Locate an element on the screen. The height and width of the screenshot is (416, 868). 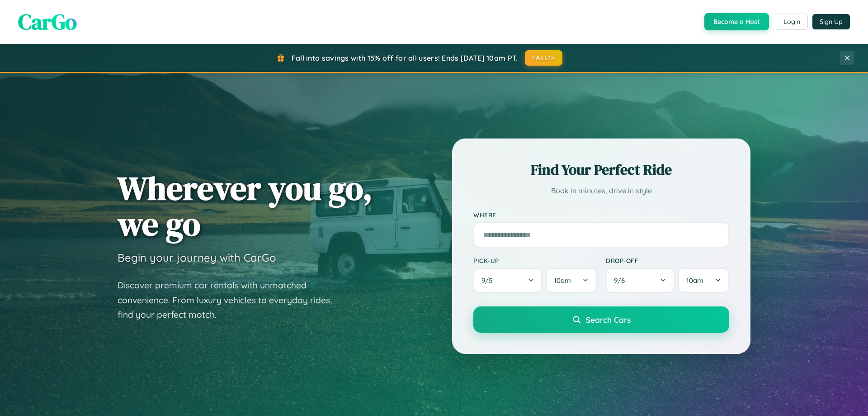
label: Drop-off is located at coordinates (667, 260).